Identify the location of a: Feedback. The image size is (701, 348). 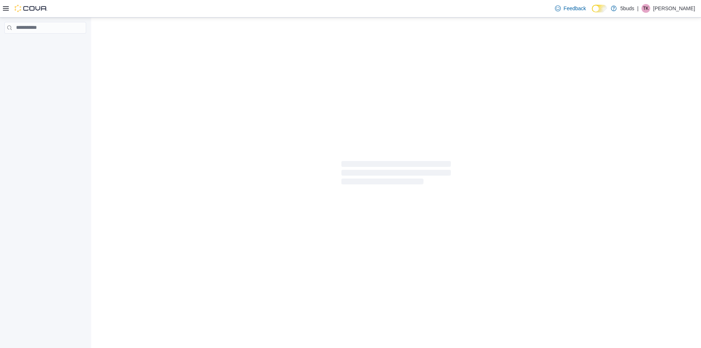
(571, 8).